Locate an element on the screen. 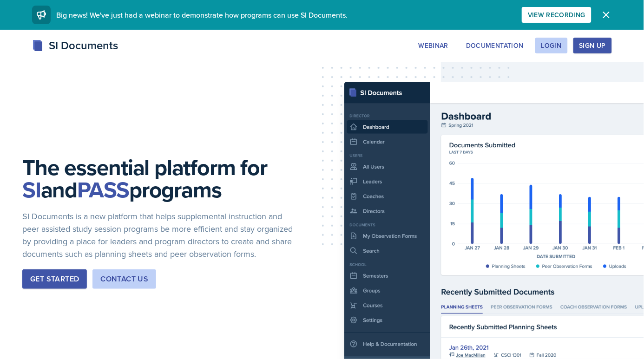 This screenshot has height=359, width=644. button: Login is located at coordinates (552, 46).